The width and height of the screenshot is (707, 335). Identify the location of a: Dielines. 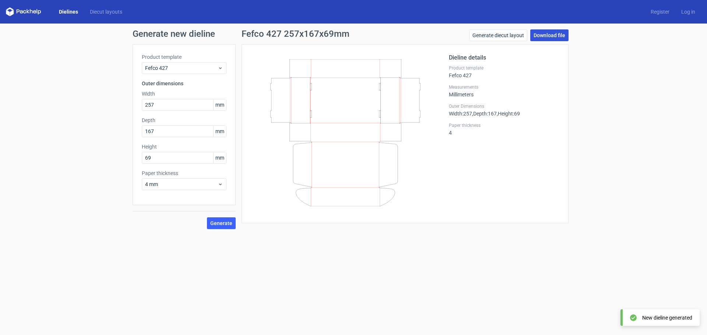
(68, 12).